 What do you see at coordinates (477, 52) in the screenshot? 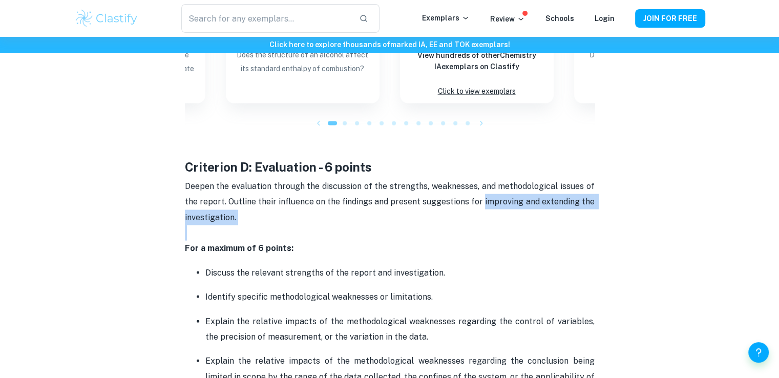
I see `a: ExemplarsView hundreds of otherChemistry IAexemplars on ClastifyClick to view exemplars` at bounding box center [477, 52].